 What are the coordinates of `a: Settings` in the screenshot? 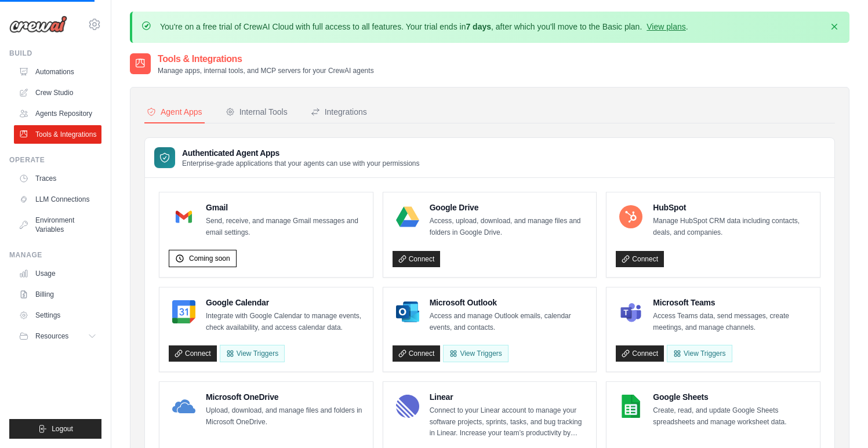 It's located at (57, 316).